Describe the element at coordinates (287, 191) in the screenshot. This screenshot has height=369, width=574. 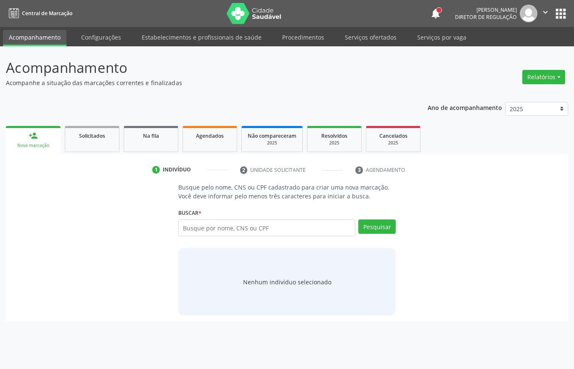
I see `p: Busque pelo nome, CNS ou CPF cadastrado para criar uma nova marcação. Você deve informar pelo men...` at that location.